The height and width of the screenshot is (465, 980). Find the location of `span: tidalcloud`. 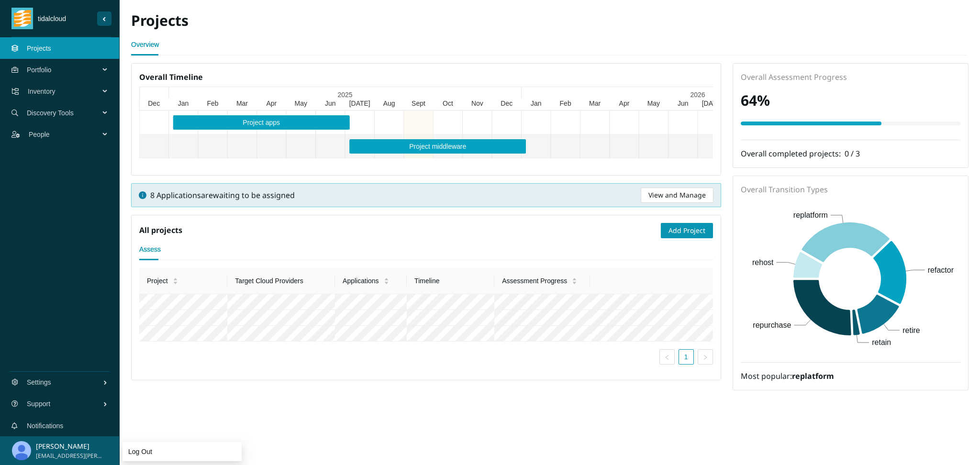

span: tidalcloud is located at coordinates (65, 18).